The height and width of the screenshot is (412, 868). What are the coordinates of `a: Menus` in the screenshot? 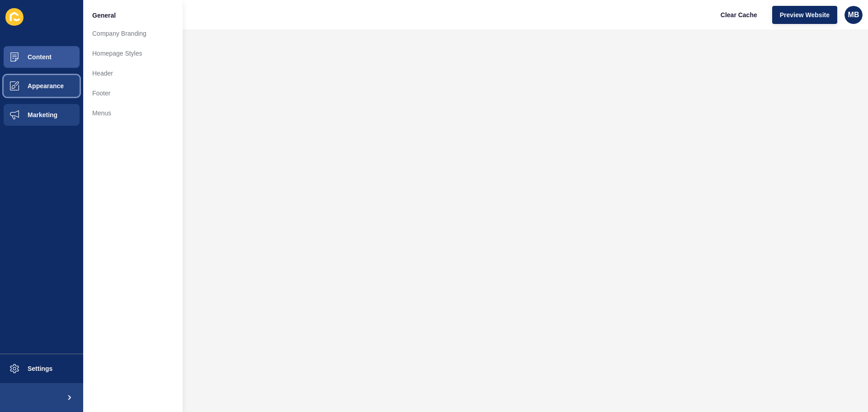 It's located at (133, 113).